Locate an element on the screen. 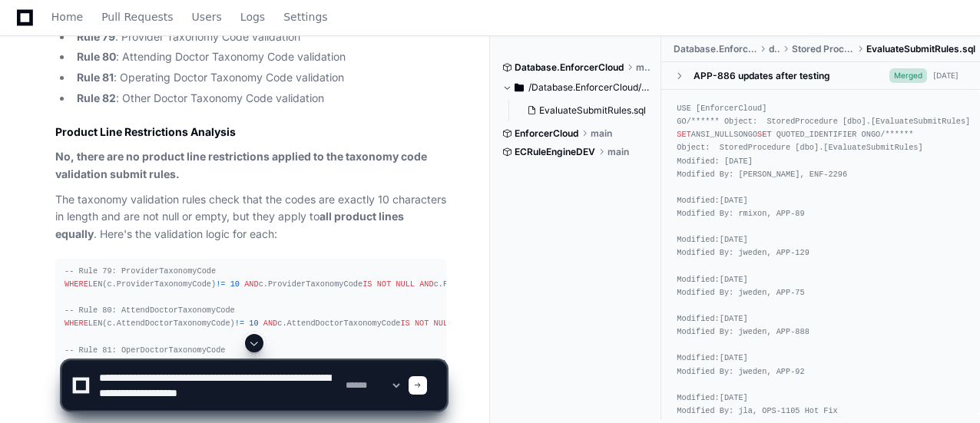 The height and width of the screenshot is (423, 980). li: : Operating Doctor Taxonomy Code validation is located at coordinates (258, 77).